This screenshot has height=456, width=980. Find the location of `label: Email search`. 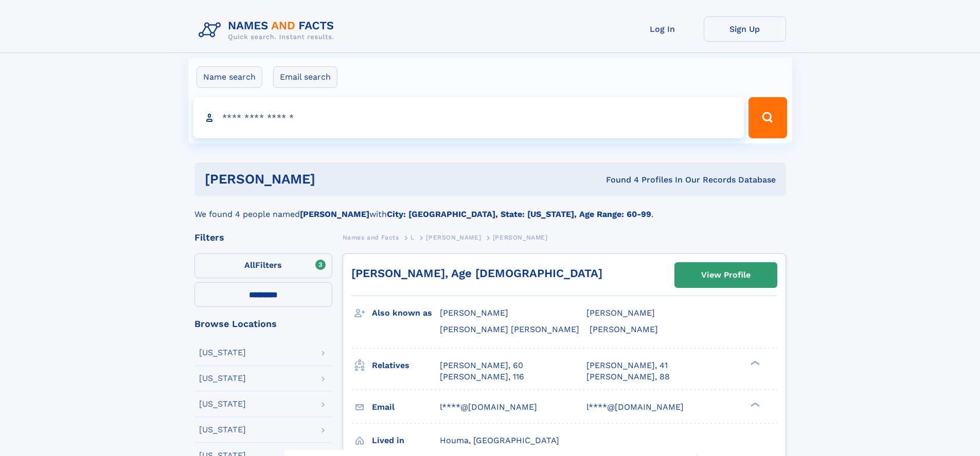

label: Email search is located at coordinates (305, 77).